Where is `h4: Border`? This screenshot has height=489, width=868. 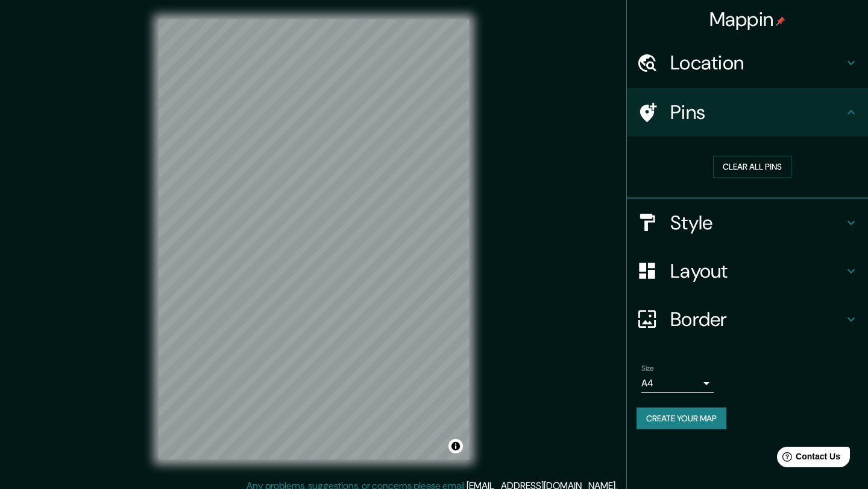
h4: Border is located at coordinates (757, 319).